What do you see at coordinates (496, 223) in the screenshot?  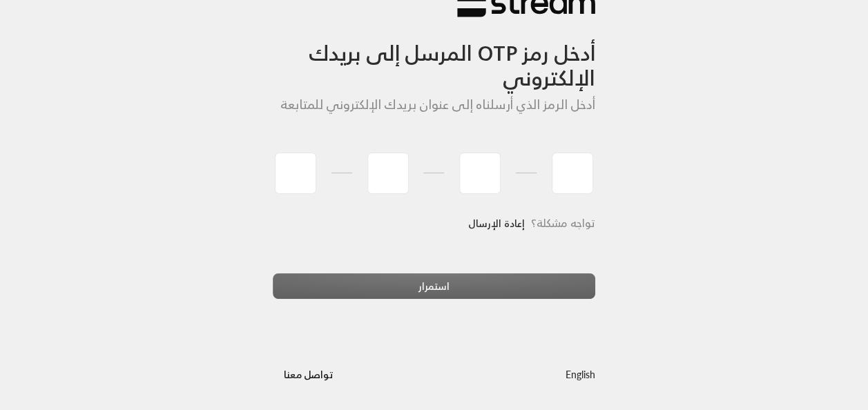 I see `a: إعادة الإرسال` at bounding box center [496, 223].